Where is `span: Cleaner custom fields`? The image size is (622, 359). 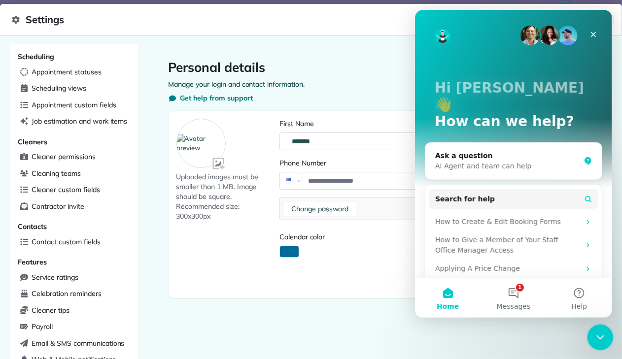 span: Cleaner custom fields is located at coordinates (66, 190).